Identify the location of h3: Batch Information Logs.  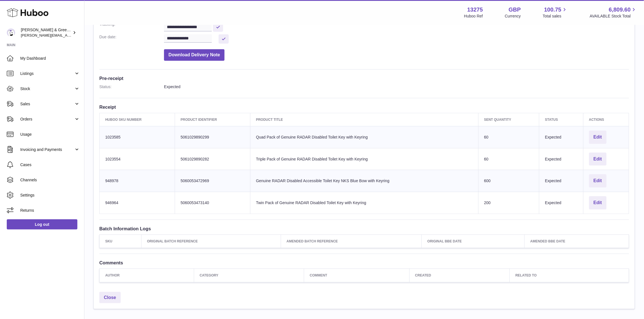
(364, 229).